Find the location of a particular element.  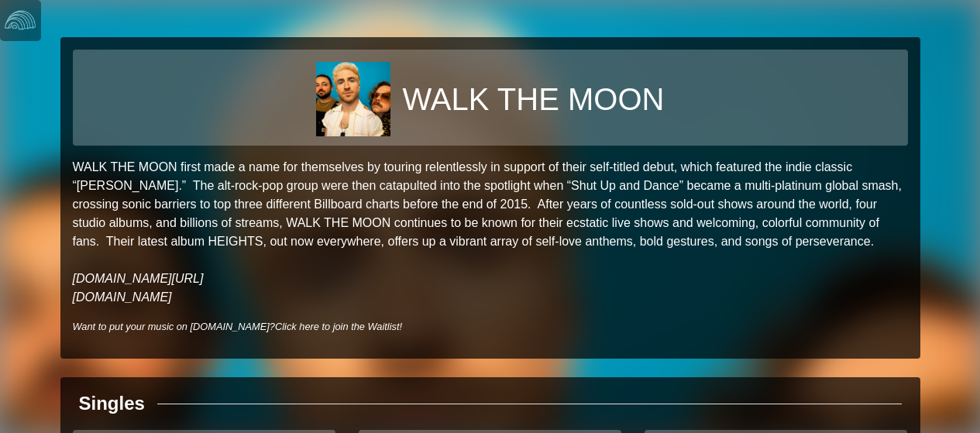

img: logo-white-4c48a5e4bebecaebe01ca5a9d34031cfd3d4ef9ae749242e8c4bf12ef99f53e8.png is located at coordinates (20, 20).